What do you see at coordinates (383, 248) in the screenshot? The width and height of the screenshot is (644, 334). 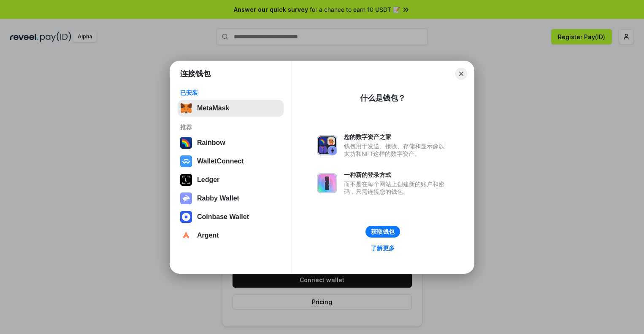 I see `a: 了解更多` at bounding box center [383, 248].